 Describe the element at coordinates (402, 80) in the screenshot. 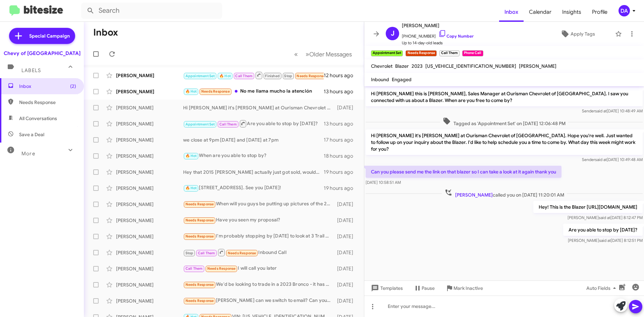

I see `span: Engaged` at that location.